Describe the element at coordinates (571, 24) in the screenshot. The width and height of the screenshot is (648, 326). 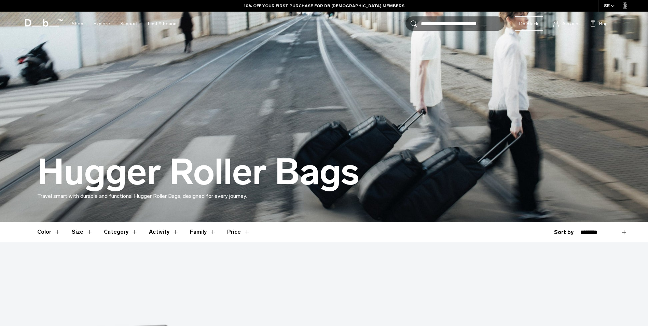
I see `span: Account` at that location.